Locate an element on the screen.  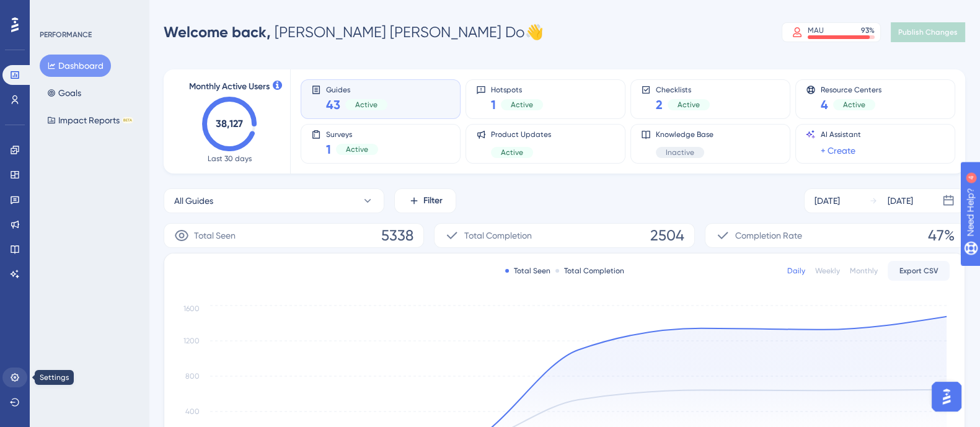
button: Goals is located at coordinates (64, 93).